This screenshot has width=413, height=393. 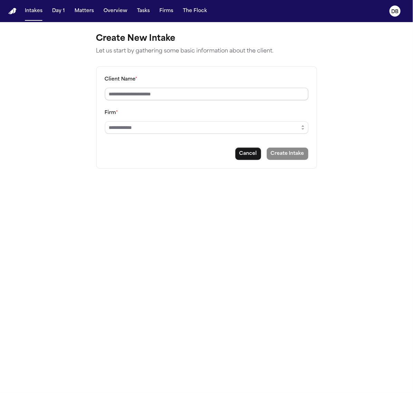 What do you see at coordinates (115, 11) in the screenshot?
I see `button: Overview` at bounding box center [115, 11].